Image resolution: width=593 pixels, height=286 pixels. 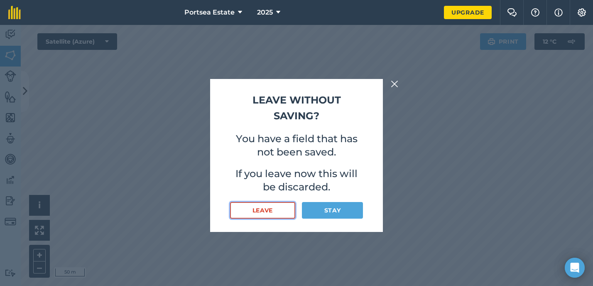 I want to click on p: If you leave now this will be discarded., so click(x=297, y=180).